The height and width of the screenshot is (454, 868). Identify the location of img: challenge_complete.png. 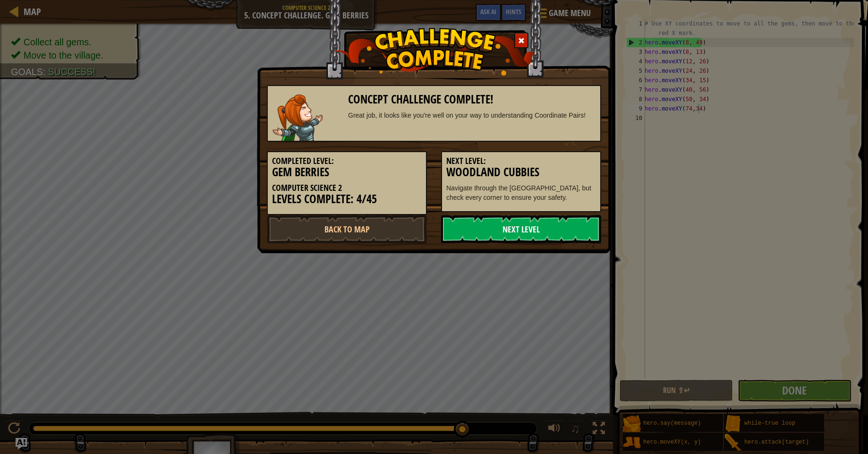
(434, 52).